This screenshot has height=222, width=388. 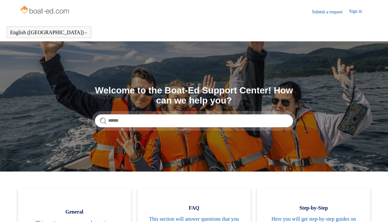 I want to click on span: Step-by-Step, so click(x=314, y=208).